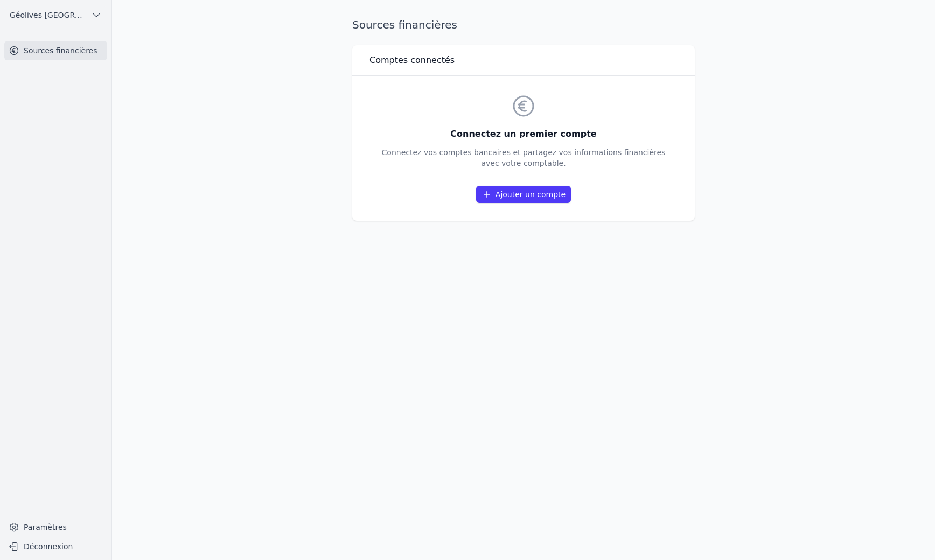 The image size is (935, 560). Describe the element at coordinates (55, 546) in the screenshot. I see `button: Déconnexion` at that location.